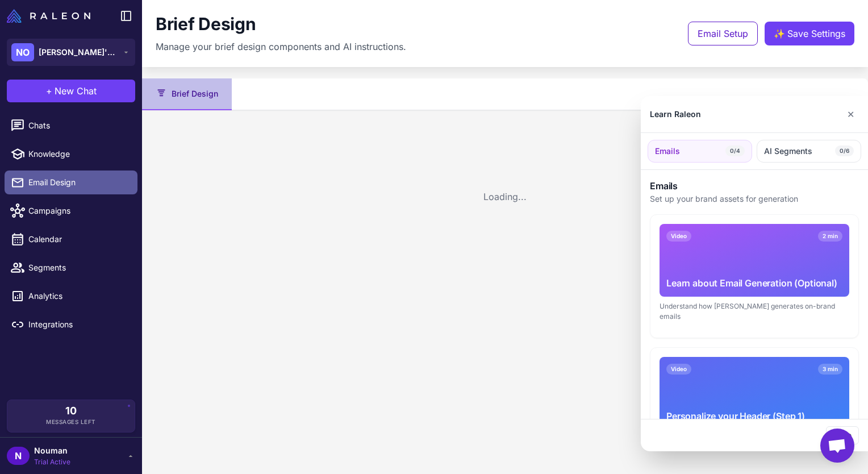 The height and width of the screenshot is (474, 868). Describe the element at coordinates (837, 446) in the screenshot. I see `div: Open chat` at that location.